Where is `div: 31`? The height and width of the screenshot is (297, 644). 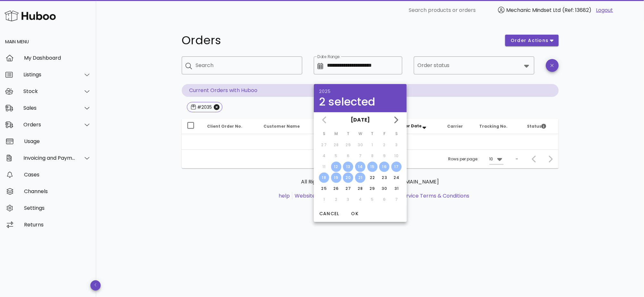 div: 31 is located at coordinates (397, 189).